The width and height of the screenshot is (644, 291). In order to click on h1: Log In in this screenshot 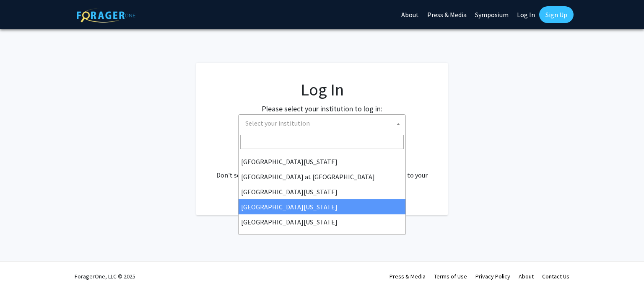, I will do `click(322, 90)`.